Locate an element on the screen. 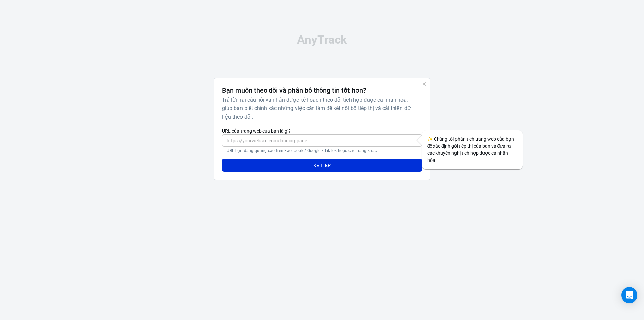 The width and height of the screenshot is (644, 320). font: Chúng tôi phân tích trang web của bạn để xác định gói tiếp thị của bạn và đưa ra các khuyến nghị ... is located at coordinates (471, 150).